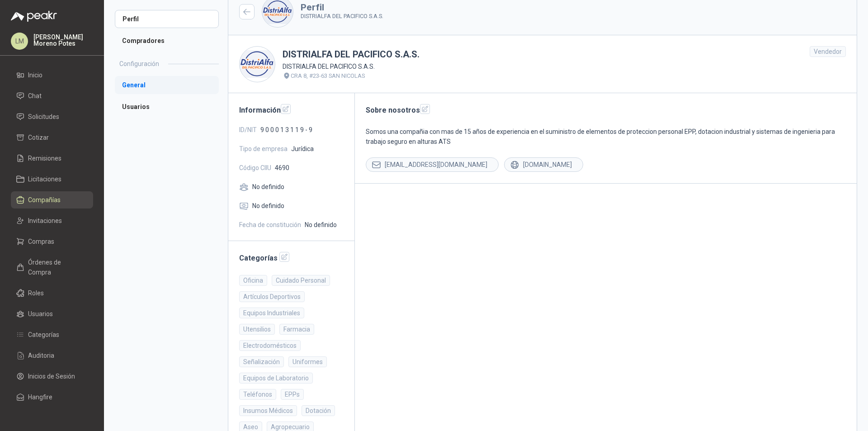 This screenshot has height=431, width=868. I want to click on span: Categorías, so click(43, 335).